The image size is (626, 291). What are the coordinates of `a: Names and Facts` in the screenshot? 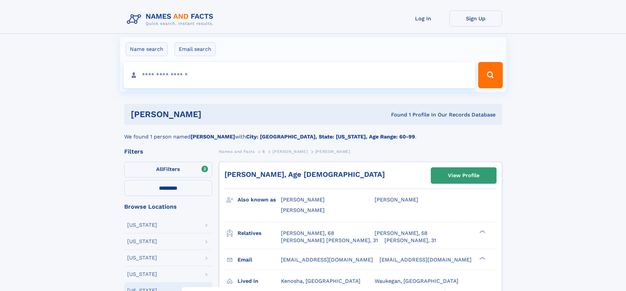 It's located at (237, 151).